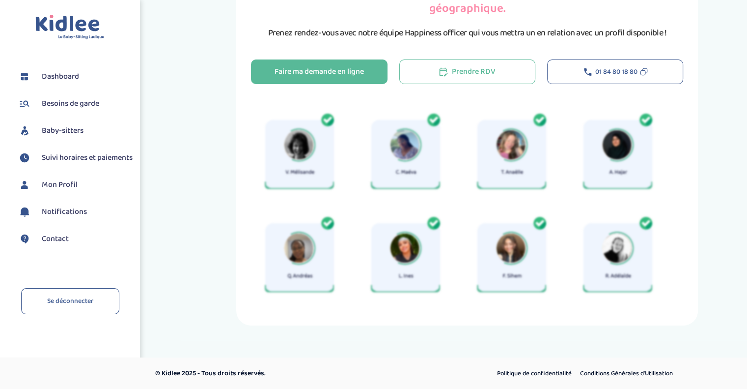 The height and width of the screenshot is (389, 747). Describe the element at coordinates (25, 185) in the screenshot. I see `img: profil.svg` at that location.